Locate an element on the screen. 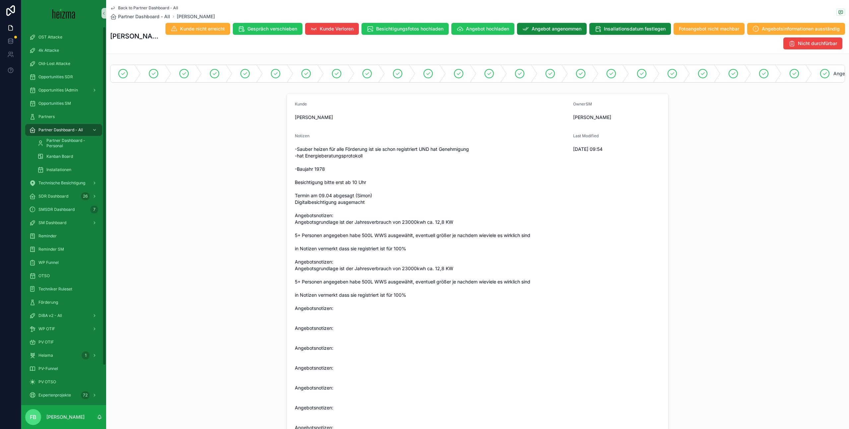 Image resolution: width=849 pixels, height=429 pixels. div: 7 is located at coordinates (94, 210).